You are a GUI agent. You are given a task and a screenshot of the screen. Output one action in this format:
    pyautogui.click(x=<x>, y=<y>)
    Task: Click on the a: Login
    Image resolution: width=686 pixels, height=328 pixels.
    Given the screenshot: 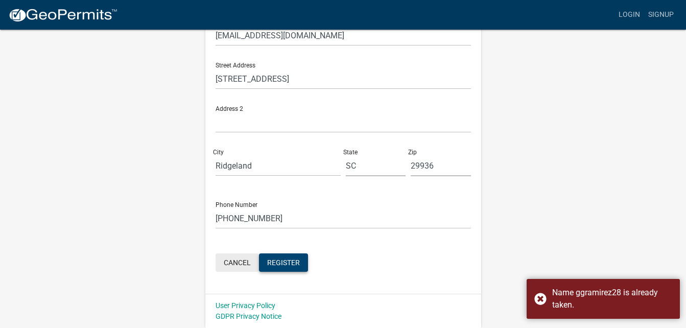 What is the action you would take?
    pyautogui.click(x=629, y=15)
    